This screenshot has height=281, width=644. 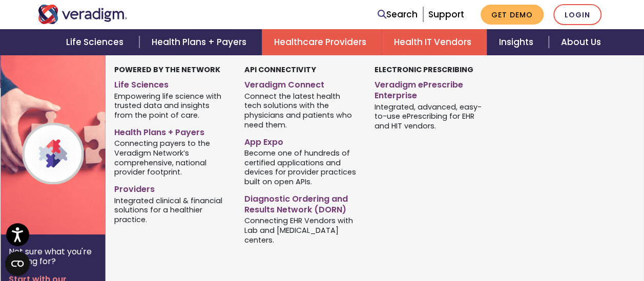 I want to click on a: Support, so click(x=446, y=14).